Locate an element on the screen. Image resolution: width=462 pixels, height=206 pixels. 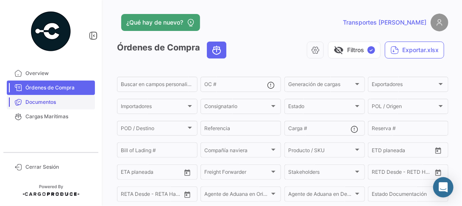
span: Cerrar Sesión is located at coordinates (58, 167).